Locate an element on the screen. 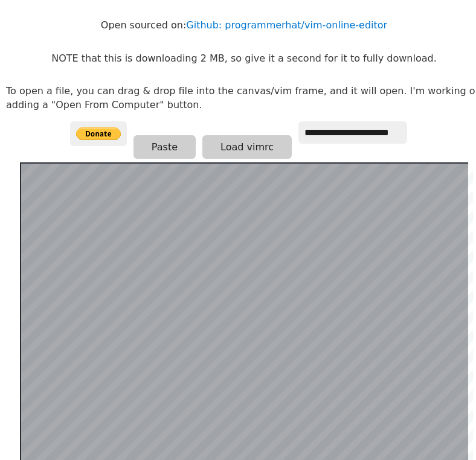 This screenshot has height=460, width=476. p: Open sourced on: is located at coordinates (245, 26).